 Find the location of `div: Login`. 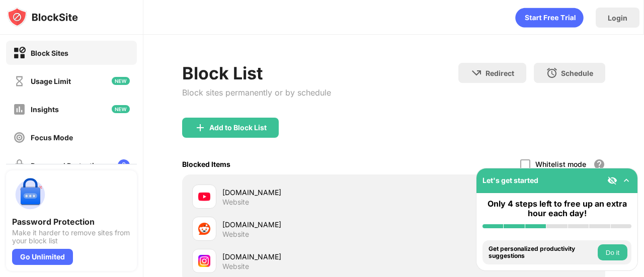

div: Login is located at coordinates (617, 18).